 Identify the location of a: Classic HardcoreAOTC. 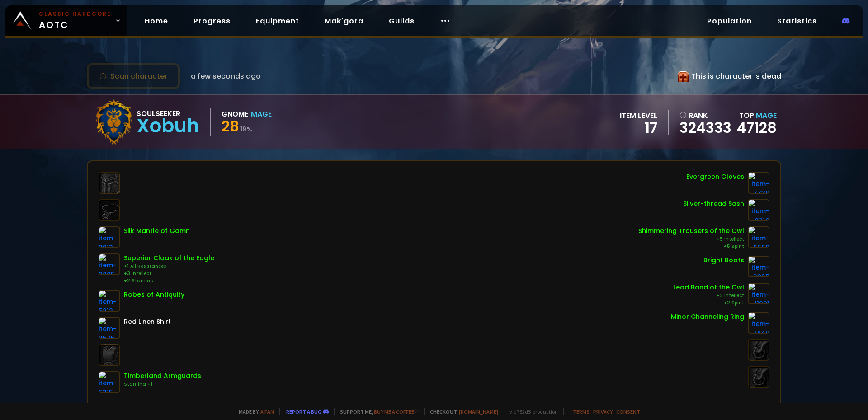
(66, 21).